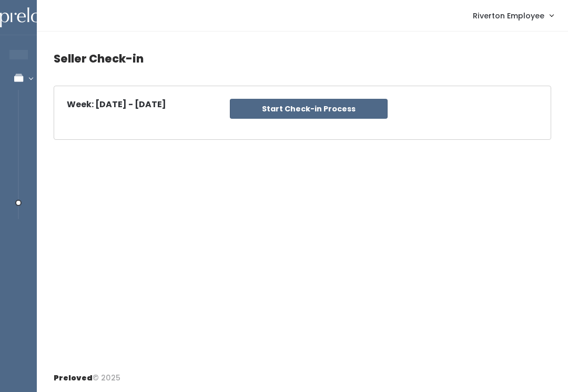 This screenshot has width=568, height=392. Describe the element at coordinates (509, 16) in the screenshot. I see `span: Riverton Employee` at that location.